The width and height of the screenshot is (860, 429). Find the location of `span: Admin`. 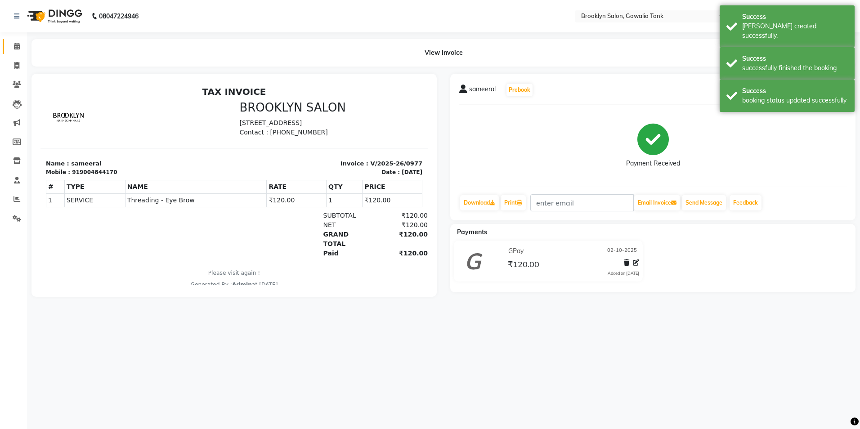

span: Admin is located at coordinates (201, 202).